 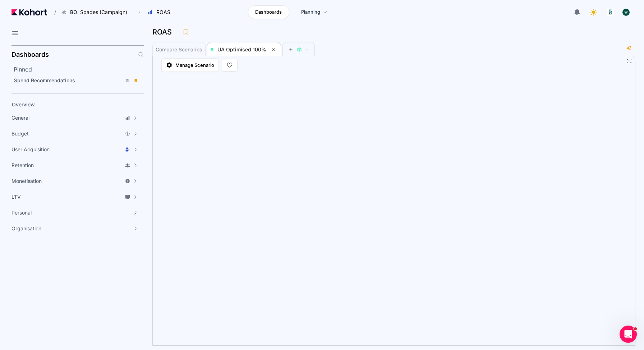 I want to click on span: LTV, so click(x=16, y=197).